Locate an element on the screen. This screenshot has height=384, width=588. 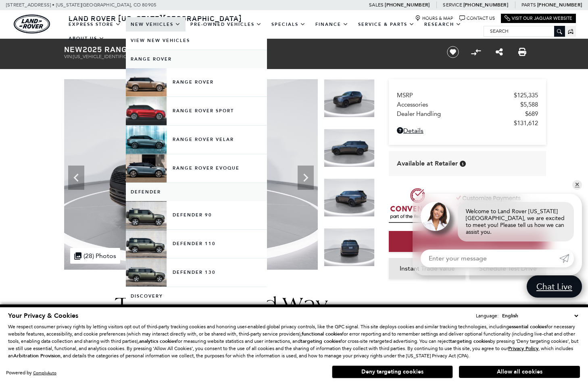
span: Parts is located at coordinates (529, 5).